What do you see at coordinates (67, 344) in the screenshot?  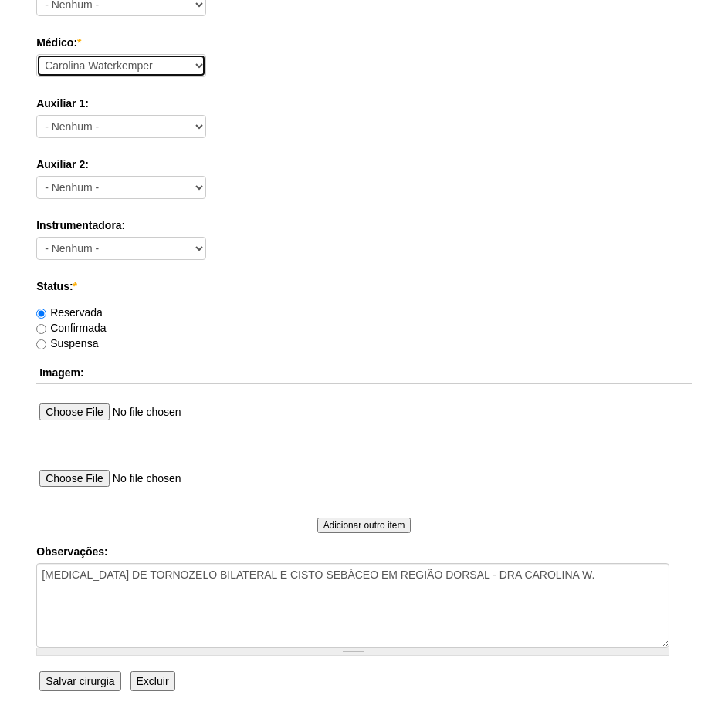 I see `label: Suspensa` at bounding box center [67, 344].